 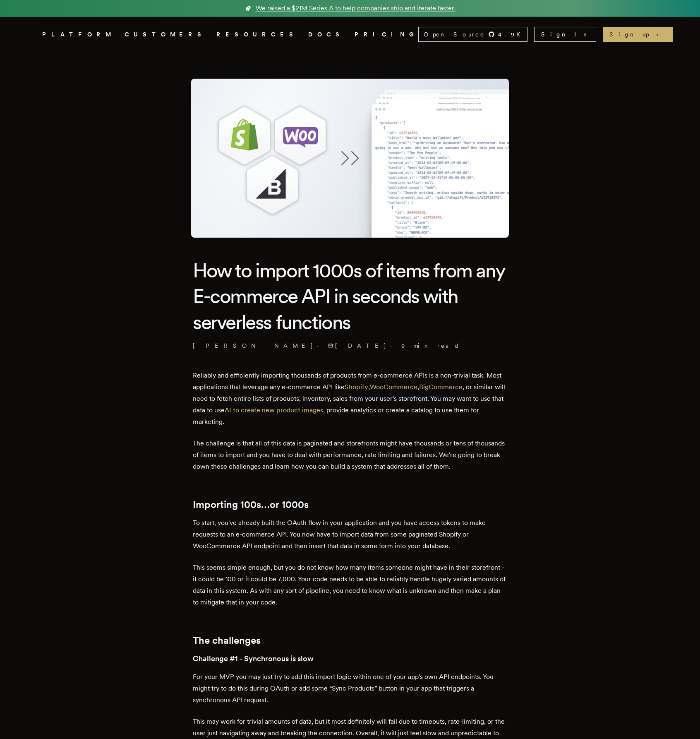 I want to click on a: WooCommerce, so click(x=393, y=386).